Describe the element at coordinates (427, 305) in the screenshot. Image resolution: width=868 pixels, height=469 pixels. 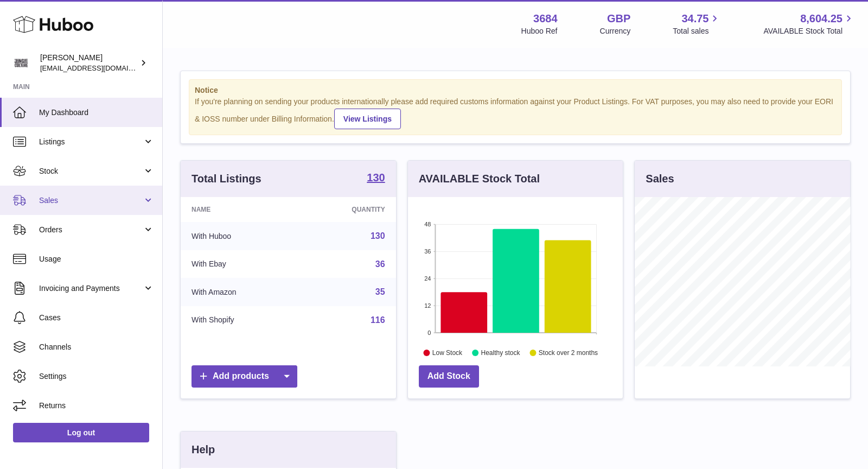
I see `text: 12` at that location.